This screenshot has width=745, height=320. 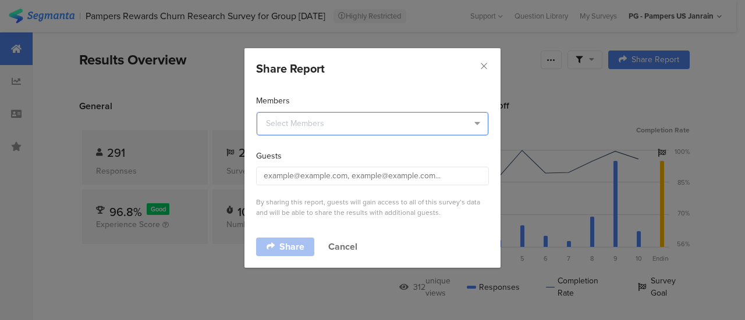 What do you see at coordinates (372, 69) in the screenshot?
I see `div: Share Report` at bounding box center [372, 69].